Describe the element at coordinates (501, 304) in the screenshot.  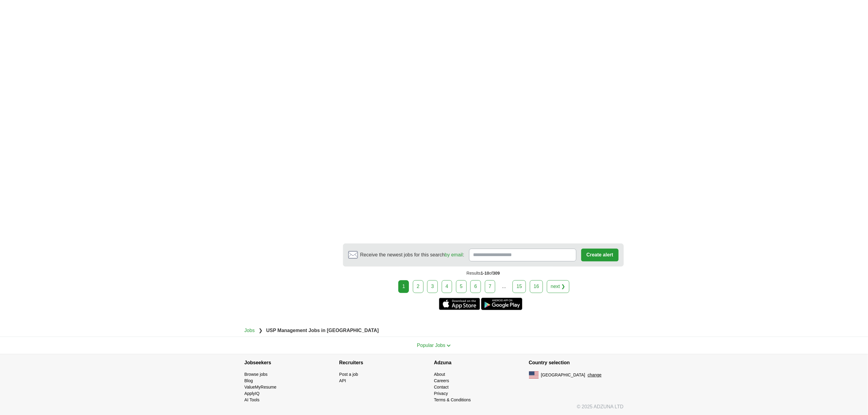
I see `a: Get the Android app` at that location.